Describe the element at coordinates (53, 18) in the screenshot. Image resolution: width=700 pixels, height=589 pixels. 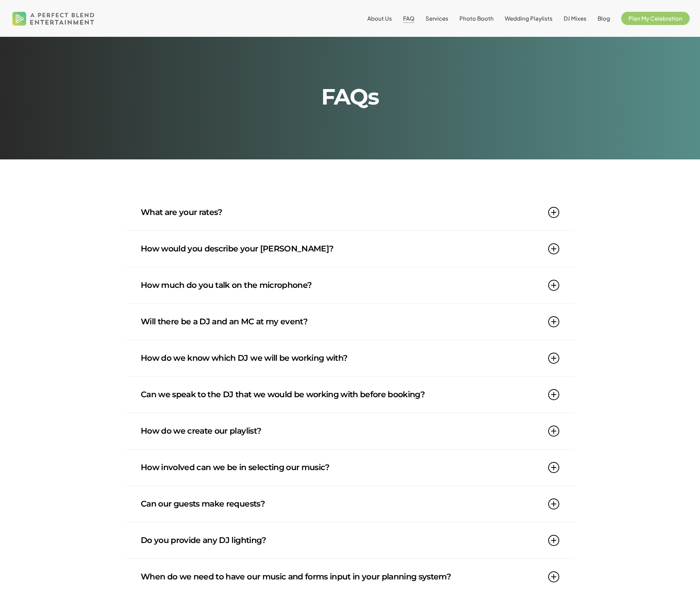
I see `img: A Perfect Blend Entertainment` at that location.